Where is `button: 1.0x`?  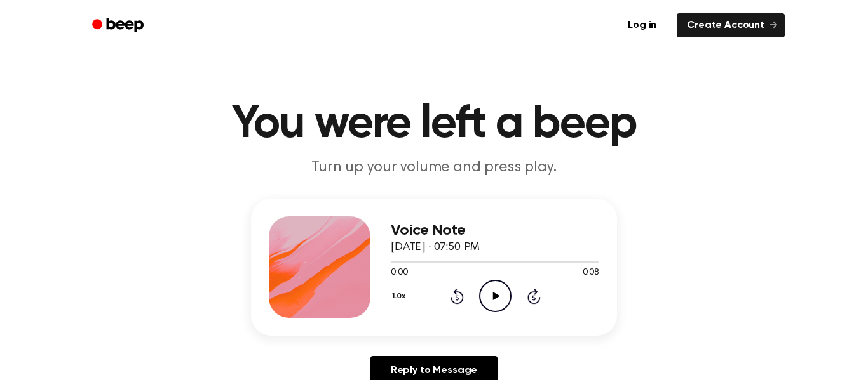 button: 1.0x is located at coordinates (401, 297).